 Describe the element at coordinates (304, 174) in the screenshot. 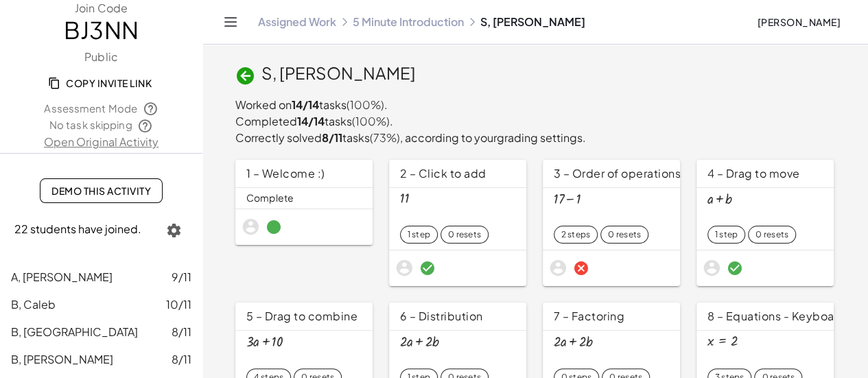

I see `div: 1 – Welcome :)` at that location.